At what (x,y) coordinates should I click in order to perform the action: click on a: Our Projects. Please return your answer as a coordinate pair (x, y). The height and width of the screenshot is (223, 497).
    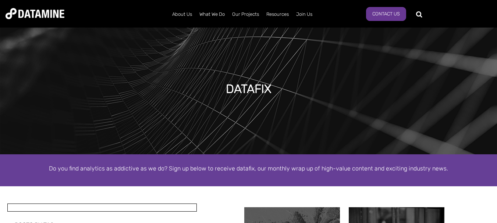
    Looking at the image, I should click on (246, 14).